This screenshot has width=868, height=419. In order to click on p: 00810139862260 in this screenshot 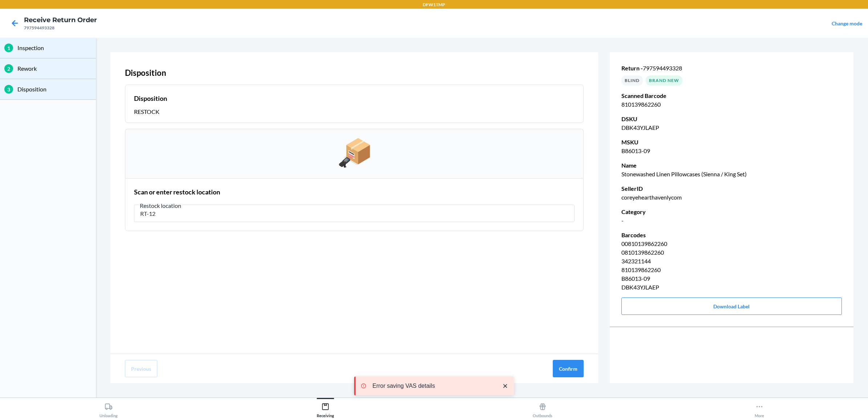, I will do `click(731, 244)`.